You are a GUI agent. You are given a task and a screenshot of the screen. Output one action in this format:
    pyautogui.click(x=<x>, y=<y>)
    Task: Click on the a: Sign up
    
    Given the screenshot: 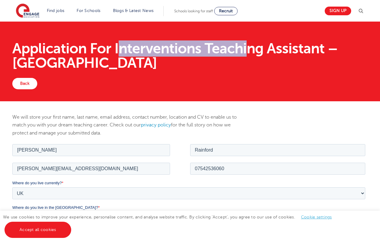 What is the action you would take?
    pyautogui.click(x=338, y=11)
    